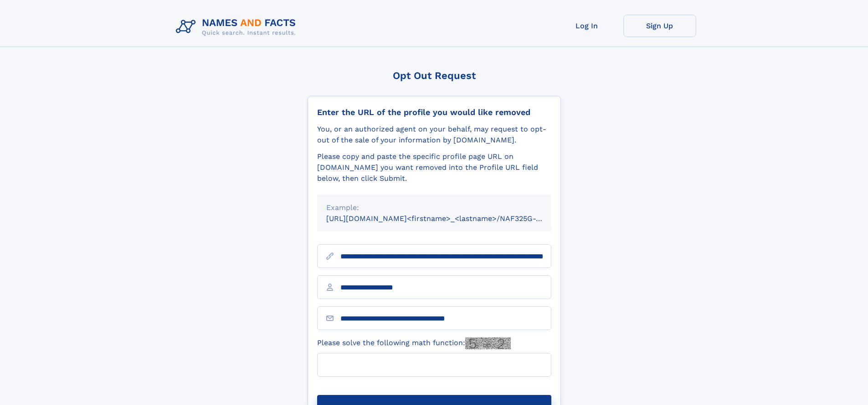  What do you see at coordinates (660, 25) in the screenshot?
I see `a: Sign Up` at bounding box center [660, 25].